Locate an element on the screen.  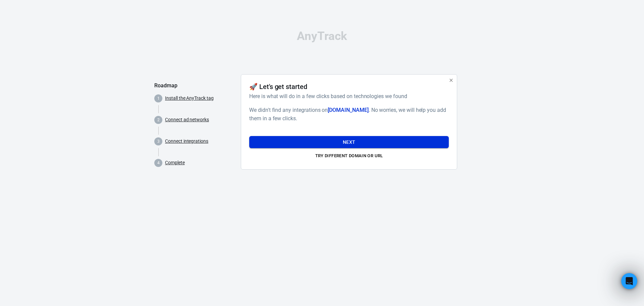
h6: Here is what will do in a few clicks based on technologies we found is located at coordinates (347, 96).